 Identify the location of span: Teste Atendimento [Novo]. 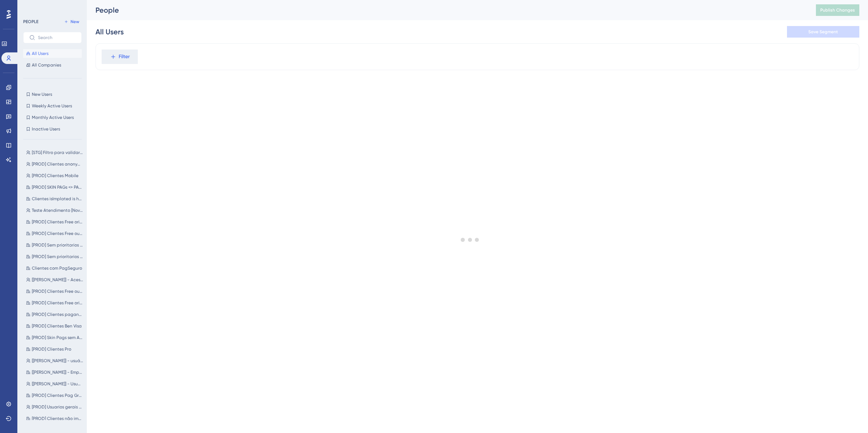
(57, 210).